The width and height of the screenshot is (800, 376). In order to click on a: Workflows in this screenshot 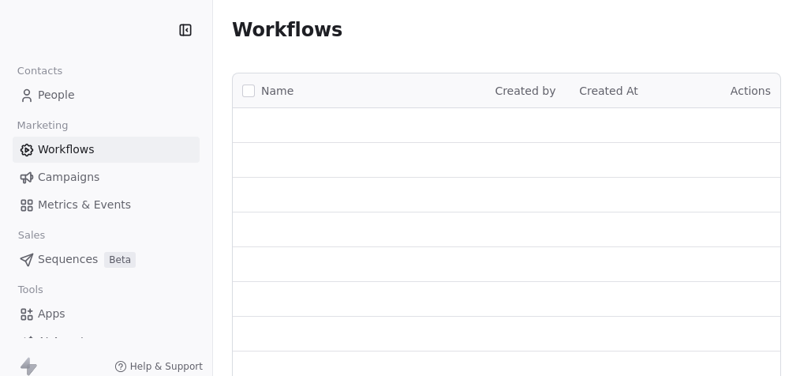, I will do `click(106, 149)`.